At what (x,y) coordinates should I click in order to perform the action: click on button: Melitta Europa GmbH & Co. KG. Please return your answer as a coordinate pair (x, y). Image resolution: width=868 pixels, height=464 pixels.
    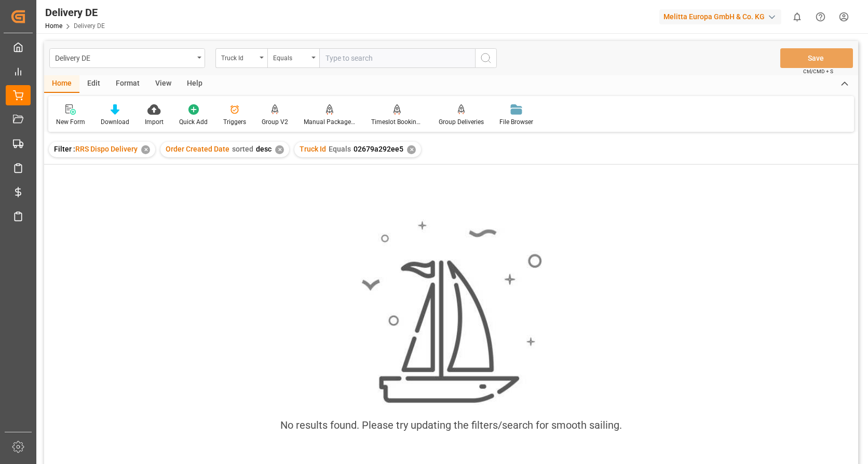
    Looking at the image, I should click on (722, 17).